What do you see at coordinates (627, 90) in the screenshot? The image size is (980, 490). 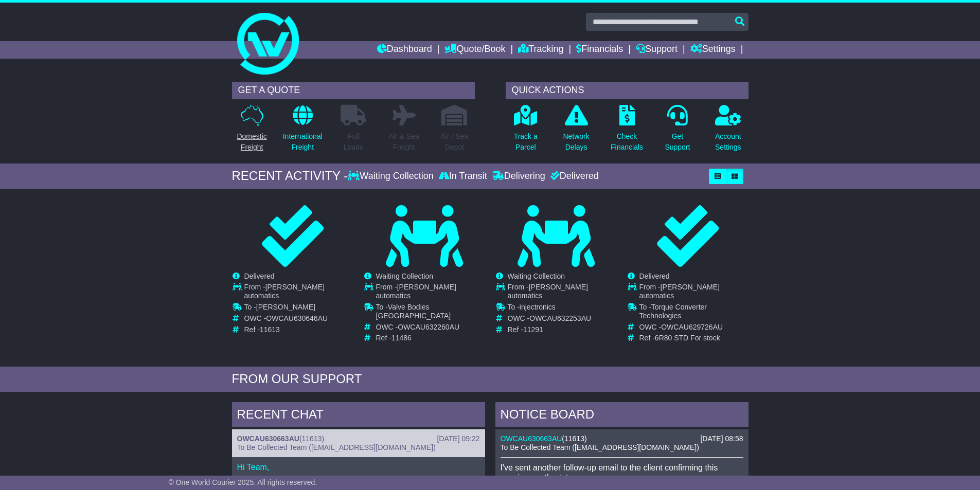 I see `div: QUICK ACTIONS` at bounding box center [627, 90].